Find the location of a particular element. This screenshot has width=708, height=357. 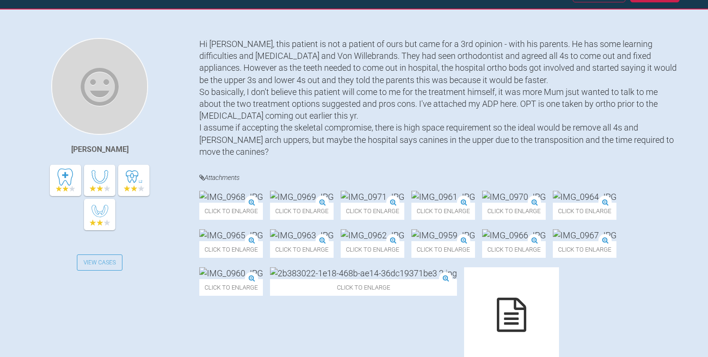

img: IMG_0959.JPG is located at coordinates (443, 235).